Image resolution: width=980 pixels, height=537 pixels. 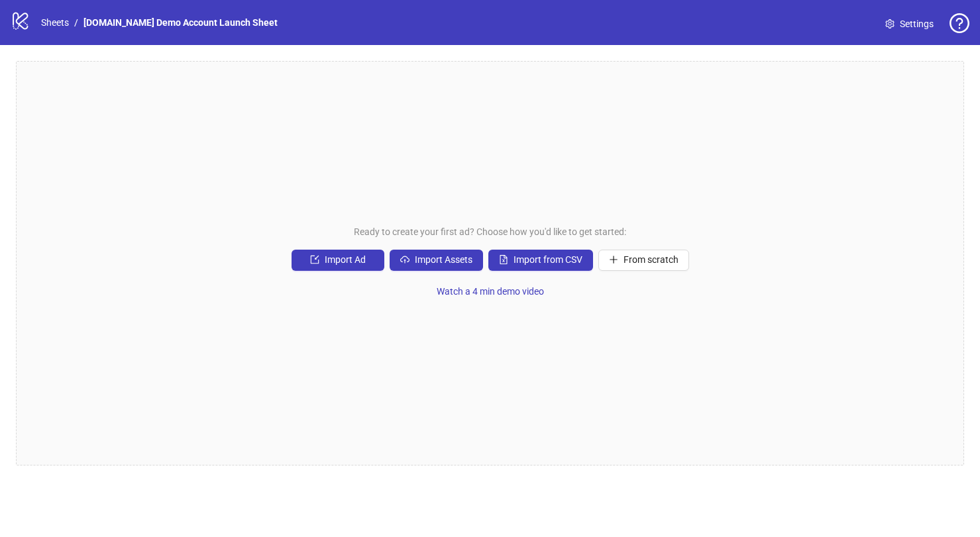 I want to click on a: Settings, so click(x=909, y=24).